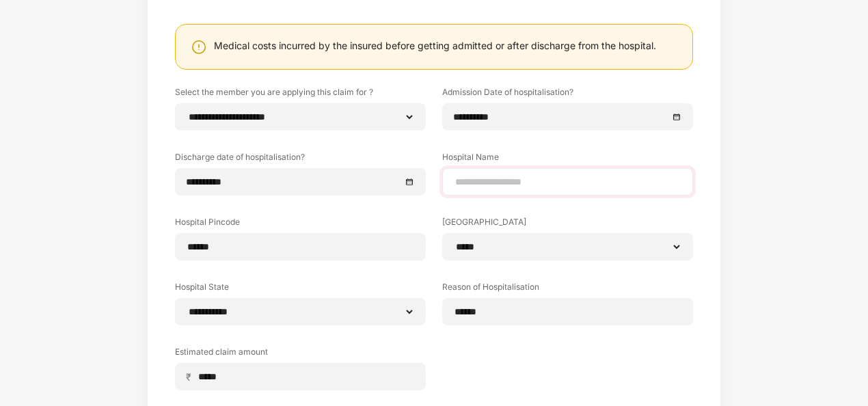 This screenshot has height=406, width=868. I want to click on label: Select the member you are applying this claim for ?, so click(300, 94).